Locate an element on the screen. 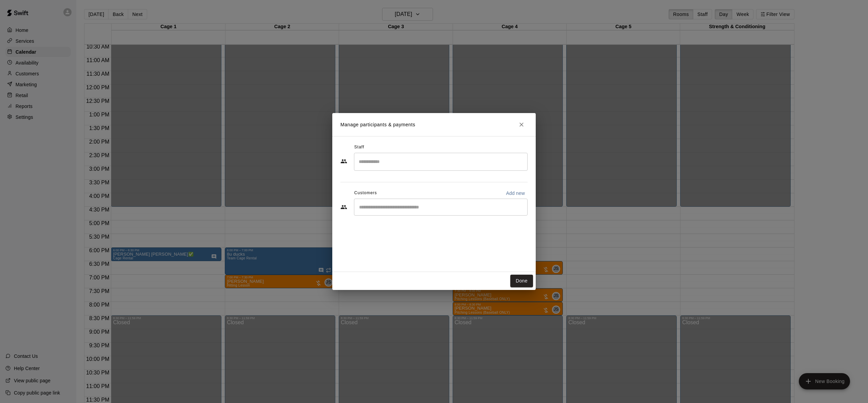 This screenshot has width=868, height=403. button: Done is located at coordinates (521, 280).